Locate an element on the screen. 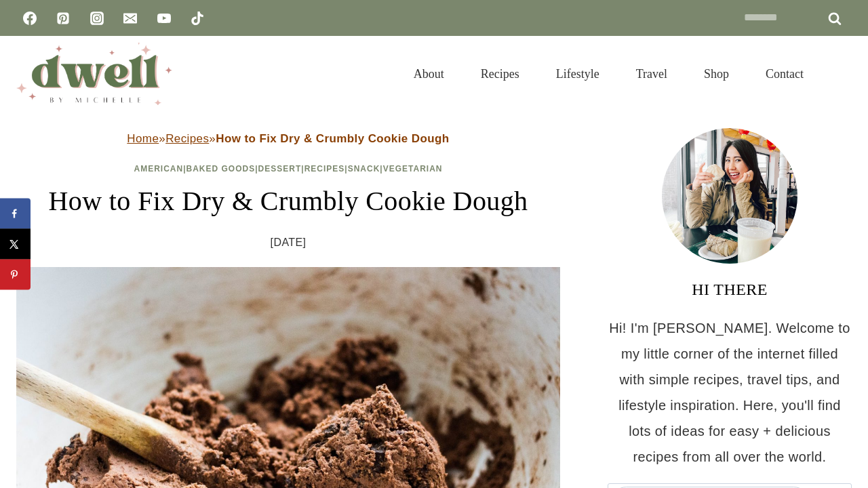  a: Lifestyle is located at coordinates (578, 74).